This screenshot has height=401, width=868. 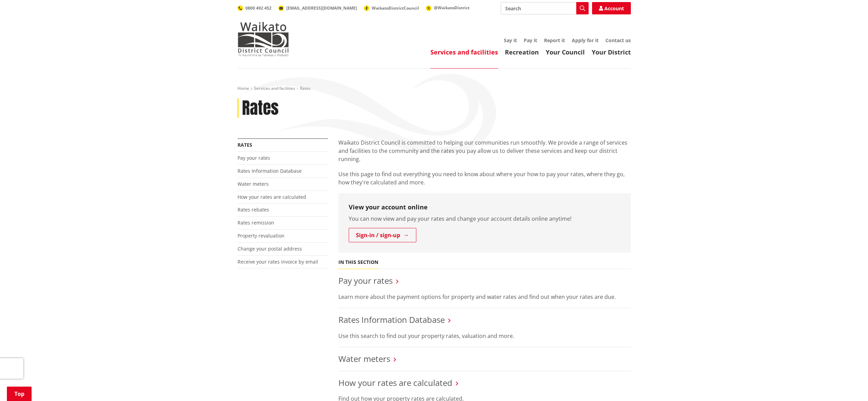 I want to click on span: WaikatoDistrictCouncil, so click(x=395, y=8).